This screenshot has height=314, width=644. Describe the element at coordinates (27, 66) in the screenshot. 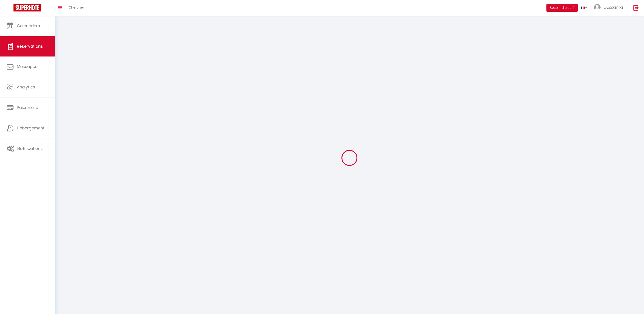

I see `span: Messages` at that location.